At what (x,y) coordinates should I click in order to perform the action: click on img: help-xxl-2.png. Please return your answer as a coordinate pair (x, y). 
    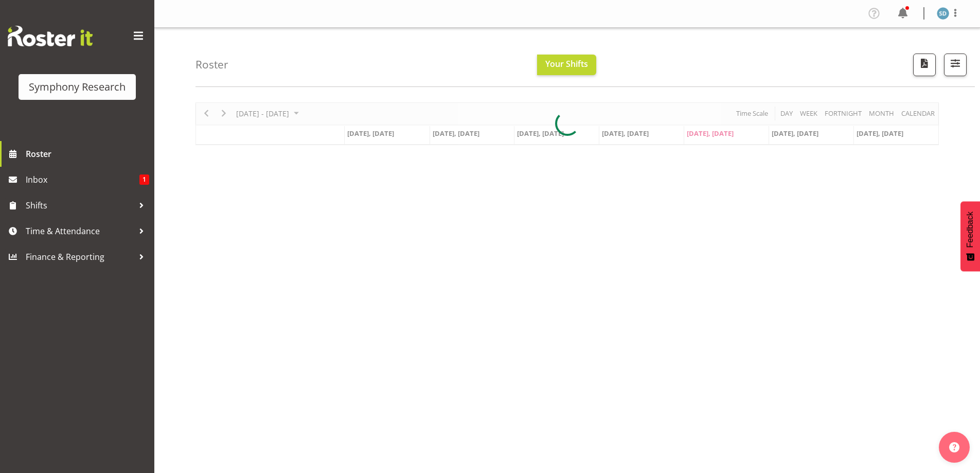
    Looking at the image, I should click on (954, 447).